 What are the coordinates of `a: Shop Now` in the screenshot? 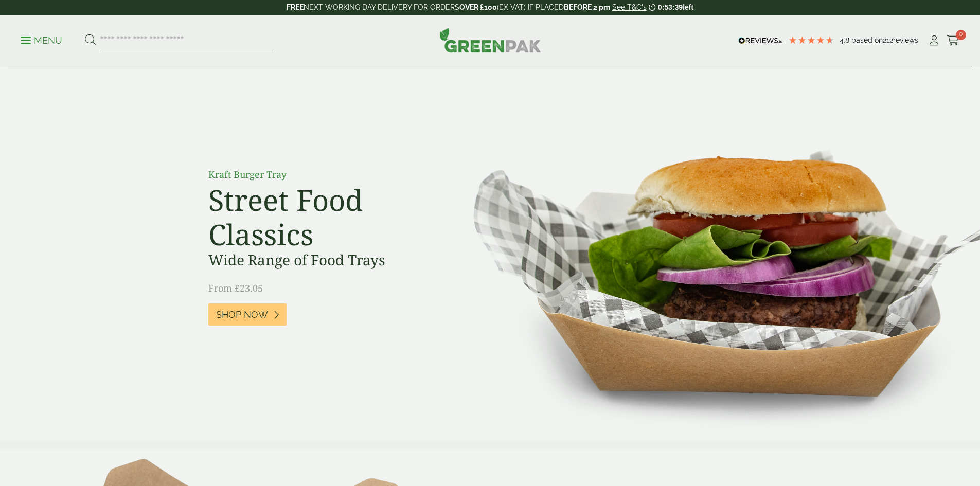 It's located at (247, 315).